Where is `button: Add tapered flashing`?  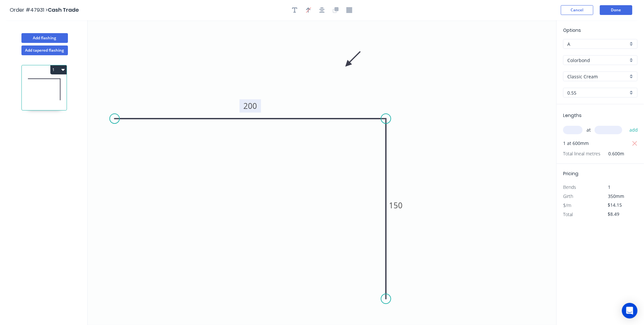
button: Add tapered flashing is located at coordinates (45, 50).